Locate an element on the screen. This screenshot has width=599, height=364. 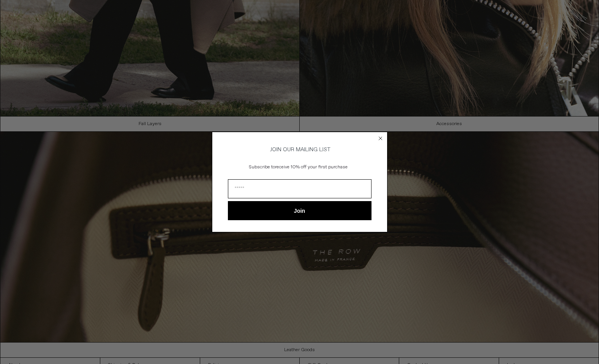
span: Subscribe to is located at coordinates (262, 167).